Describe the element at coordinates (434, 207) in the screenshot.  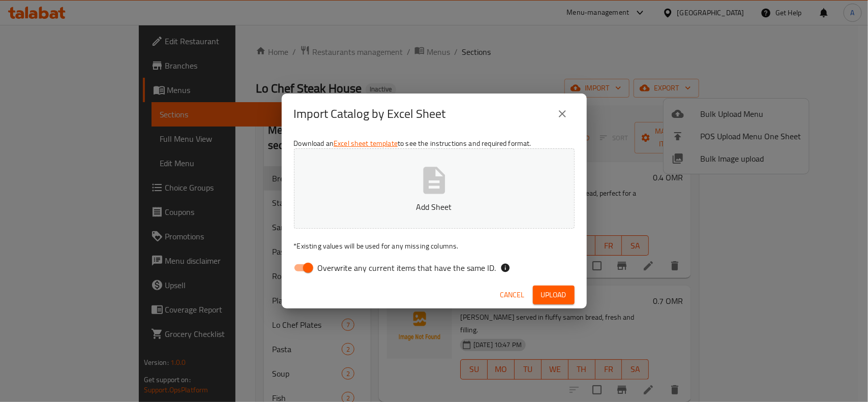
I see `p: Add Sheet` at that location.